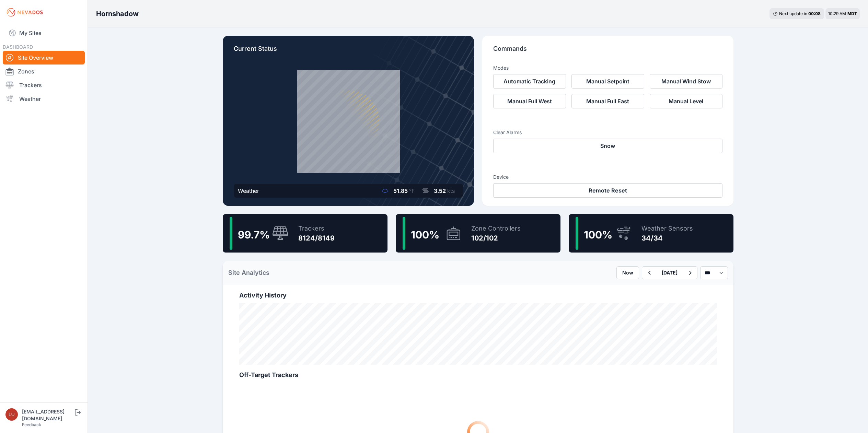 This screenshot has height=433, width=868. I want to click on span: 51.85, so click(401, 190).